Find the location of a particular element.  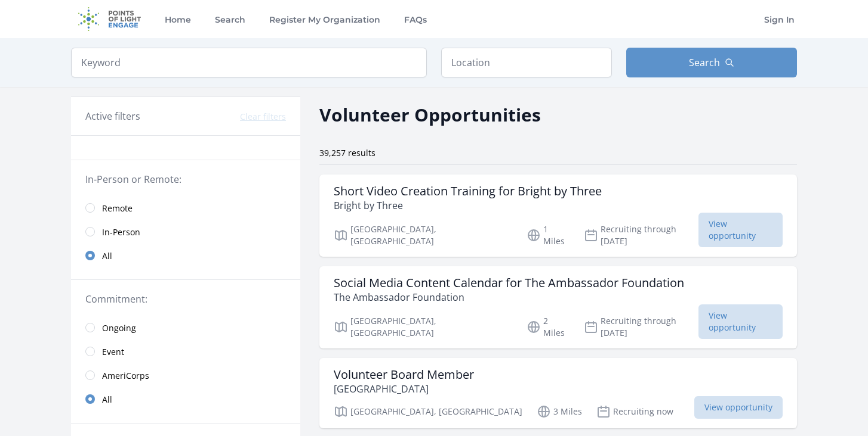

span: 39,257 results is located at coordinates (347, 153).